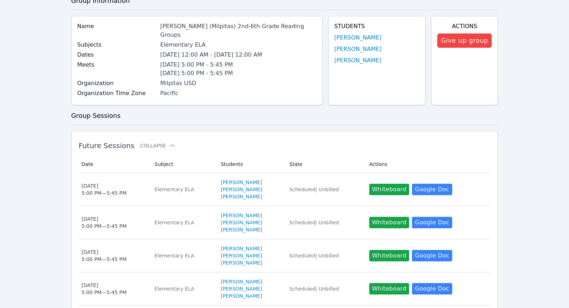 This screenshot has height=308, width=569. Describe the element at coordinates (377, 26) in the screenshot. I see `h4: Students` at that location.